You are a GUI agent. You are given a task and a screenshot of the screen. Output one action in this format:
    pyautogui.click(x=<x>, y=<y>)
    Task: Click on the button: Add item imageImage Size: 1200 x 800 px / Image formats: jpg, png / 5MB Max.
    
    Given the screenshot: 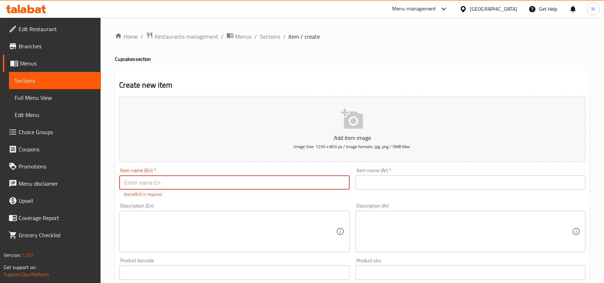 What is the action you would take?
    pyautogui.click(x=352, y=129)
    